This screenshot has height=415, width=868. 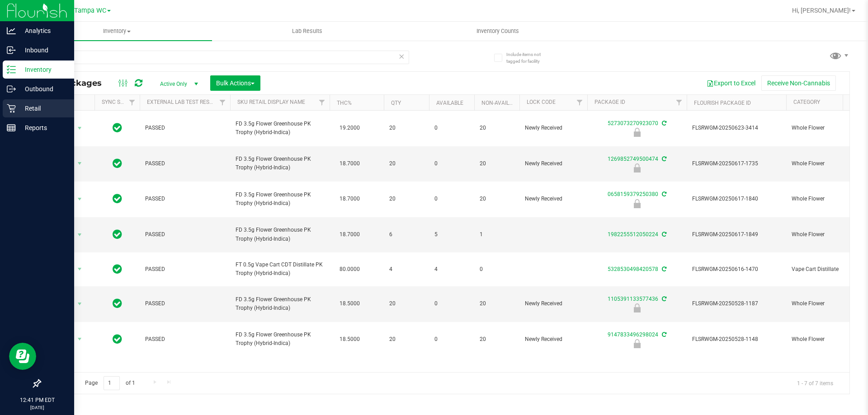 I want to click on a: Inventory, so click(x=116, y=31).